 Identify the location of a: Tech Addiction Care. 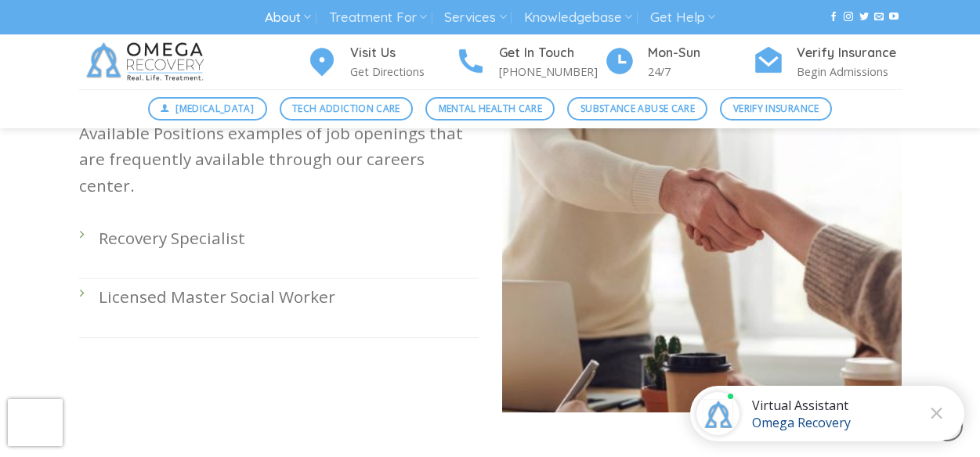
(346, 109).